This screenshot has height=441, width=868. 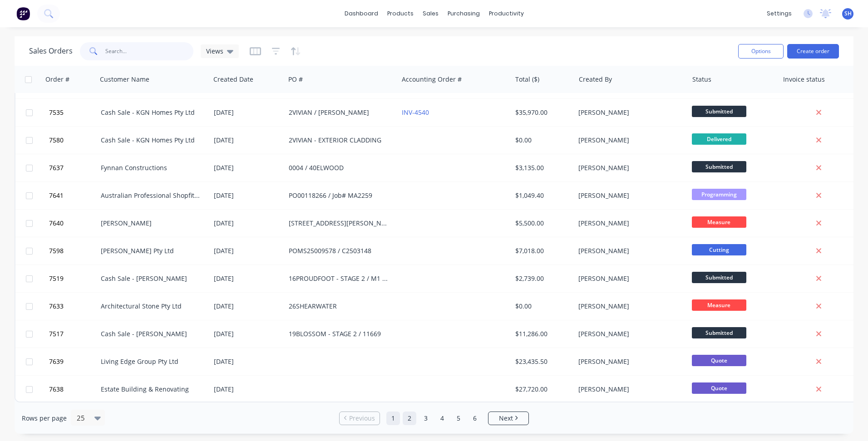 I want to click on div: Total ($), so click(x=527, y=79).